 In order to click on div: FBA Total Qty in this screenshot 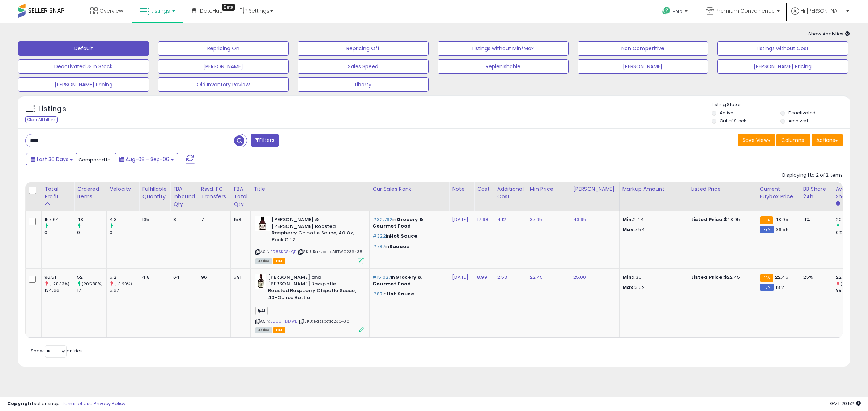, I will do `click(240, 197)`.